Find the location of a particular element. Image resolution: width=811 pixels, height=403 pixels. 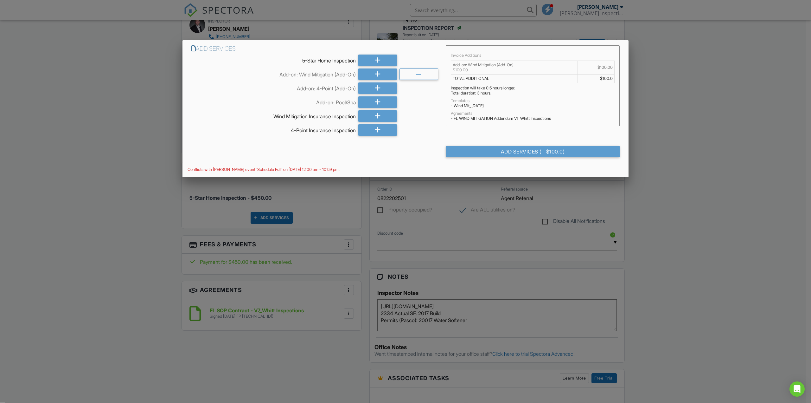

div: Invoice Additions is located at coordinates (533, 55).